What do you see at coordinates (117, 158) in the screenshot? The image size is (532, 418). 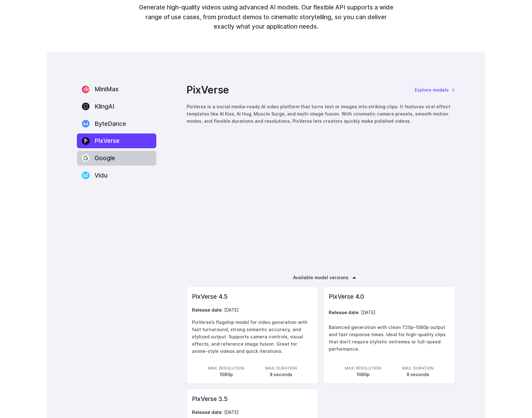 I see `label: Google` at bounding box center [117, 158].